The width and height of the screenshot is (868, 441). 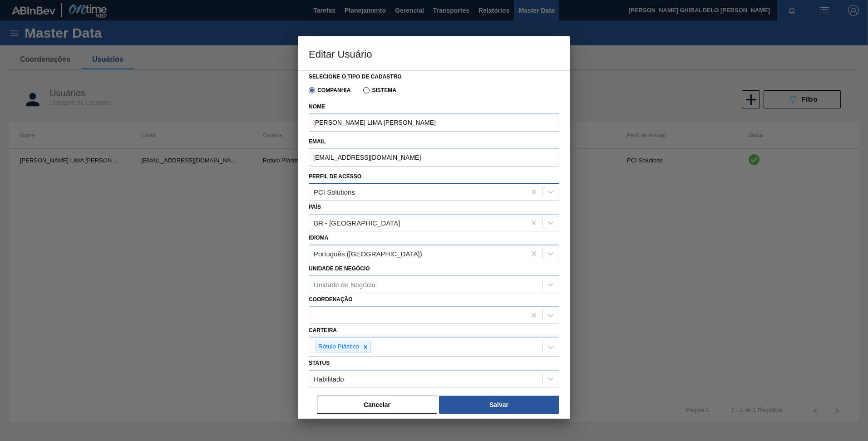 What do you see at coordinates (318, 238) in the screenshot?
I see `label: Idioma` at bounding box center [318, 238].